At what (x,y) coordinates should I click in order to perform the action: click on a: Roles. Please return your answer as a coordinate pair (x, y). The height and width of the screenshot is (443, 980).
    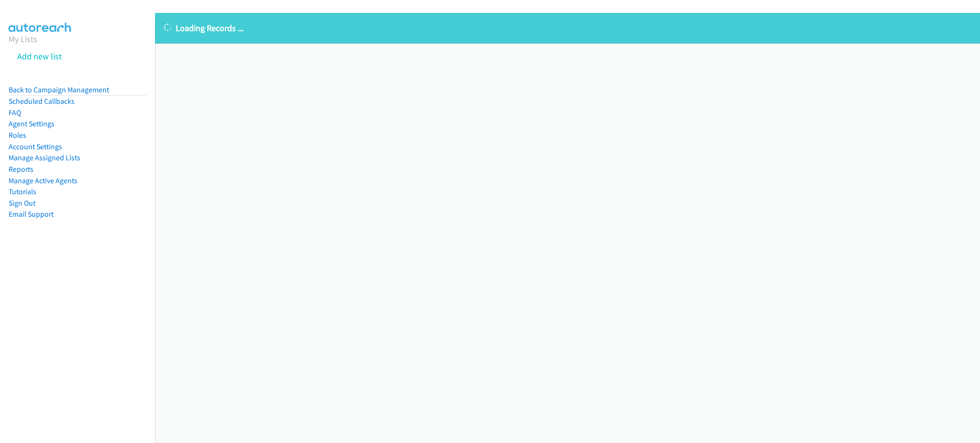
    Looking at the image, I should click on (17, 135).